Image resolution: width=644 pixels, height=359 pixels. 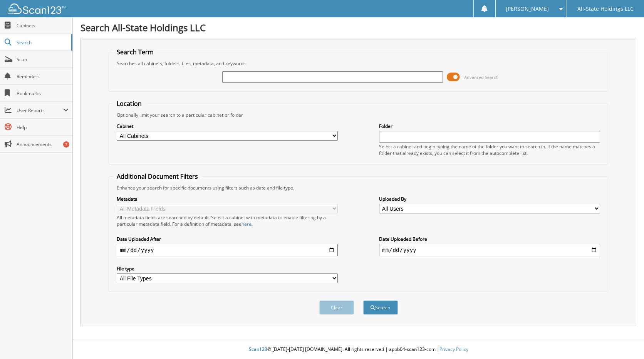 I want to click on label: Cabinet, so click(x=227, y=126).